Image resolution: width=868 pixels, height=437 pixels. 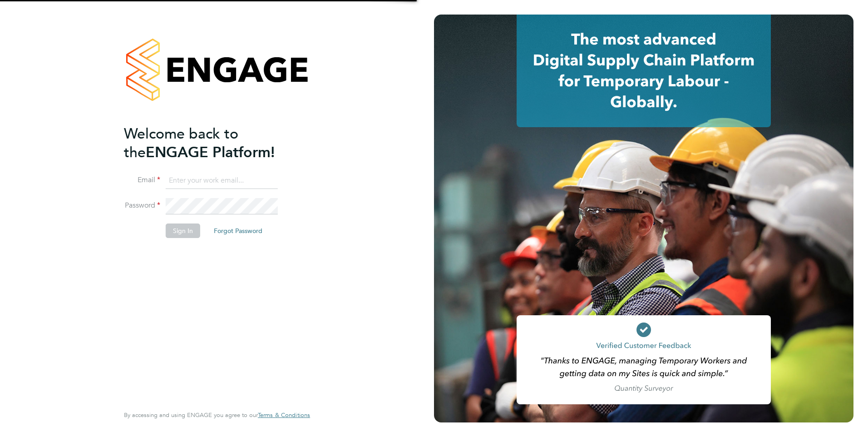 I want to click on a: Terms & Conditions, so click(x=283, y=415).